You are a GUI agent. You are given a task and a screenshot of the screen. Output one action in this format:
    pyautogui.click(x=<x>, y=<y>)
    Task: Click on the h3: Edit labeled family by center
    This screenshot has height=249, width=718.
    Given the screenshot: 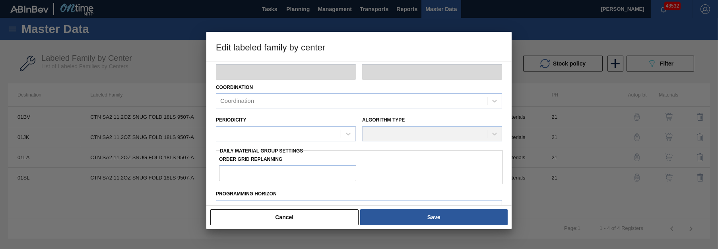 What is the action you would take?
    pyautogui.click(x=359, y=47)
    